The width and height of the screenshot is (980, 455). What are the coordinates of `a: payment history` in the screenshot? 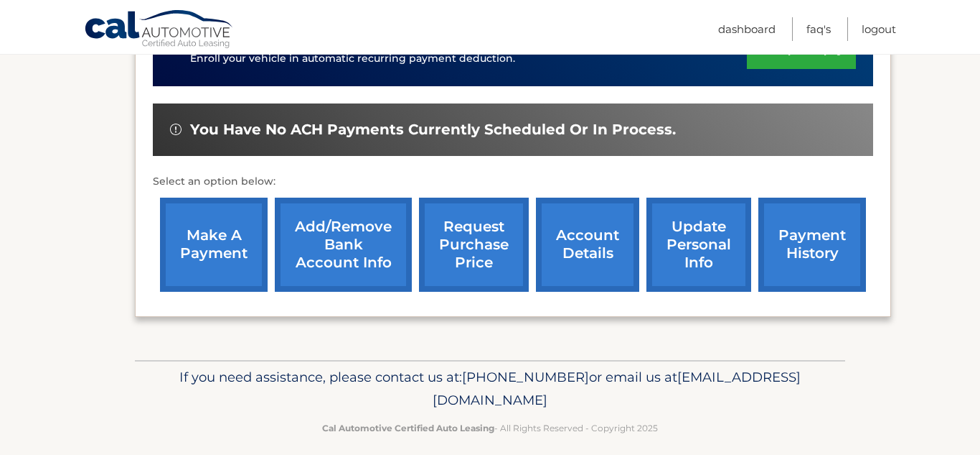 It's located at (812, 244).